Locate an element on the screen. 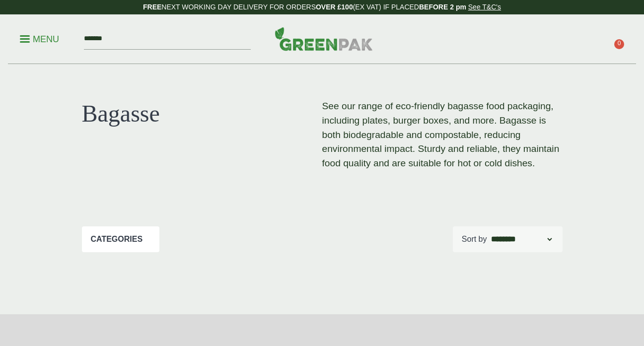  select: Shop order is located at coordinates (521, 239).